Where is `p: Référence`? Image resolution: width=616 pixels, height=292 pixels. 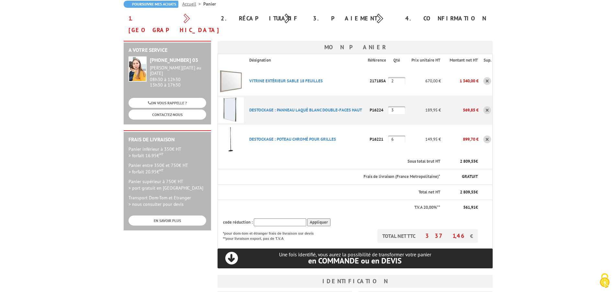
p: Référence is located at coordinates (378, 60).